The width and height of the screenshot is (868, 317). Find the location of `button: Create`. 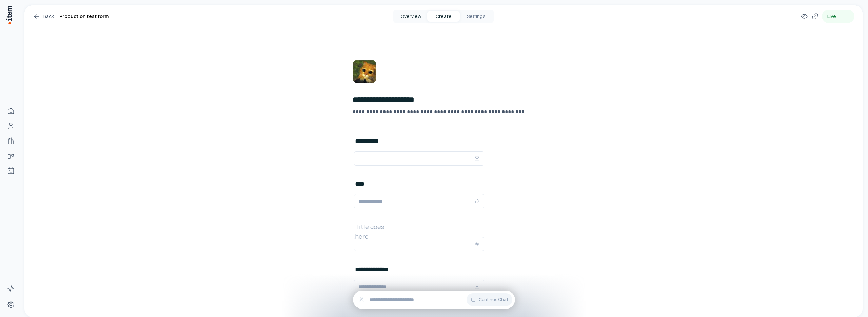

button: Create is located at coordinates (444, 16).